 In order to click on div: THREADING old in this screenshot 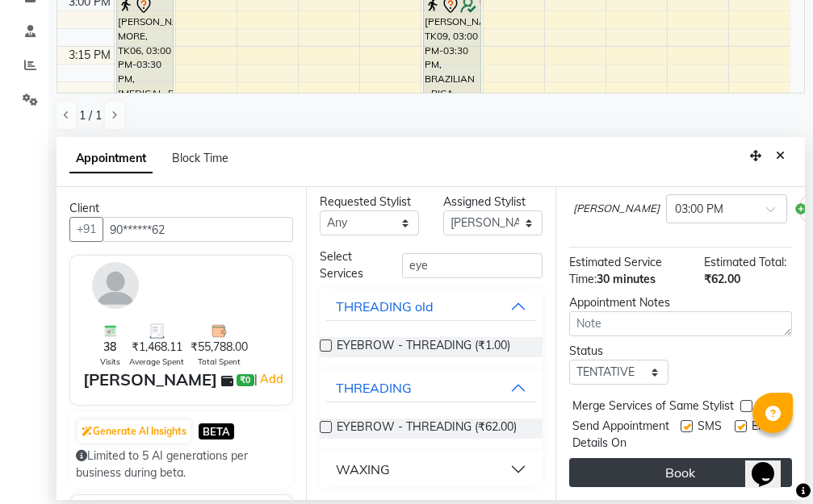, I will do `click(384, 307)`.